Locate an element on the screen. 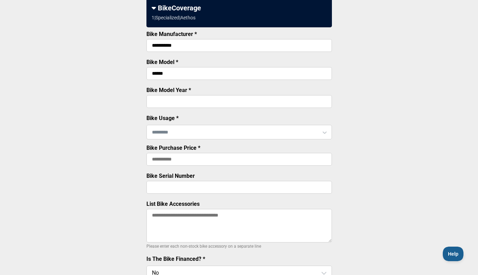 This screenshot has width=478, height=275. label: Bike Purchase Price * is located at coordinates (174, 148).